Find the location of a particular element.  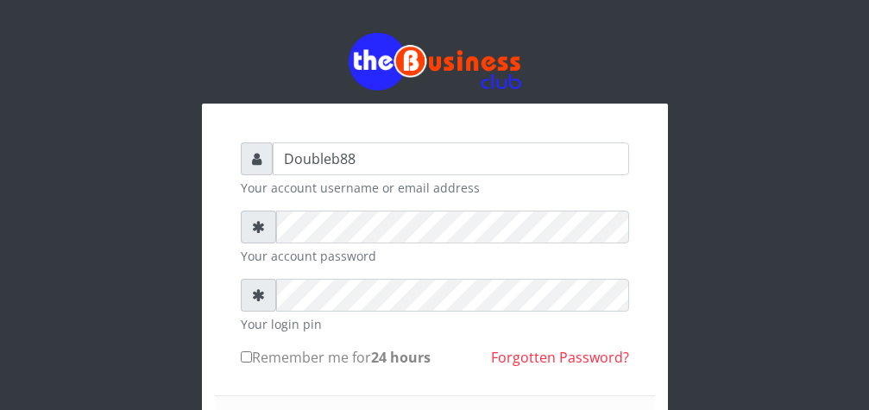

a: Forgotten Password? is located at coordinates (560, 357).